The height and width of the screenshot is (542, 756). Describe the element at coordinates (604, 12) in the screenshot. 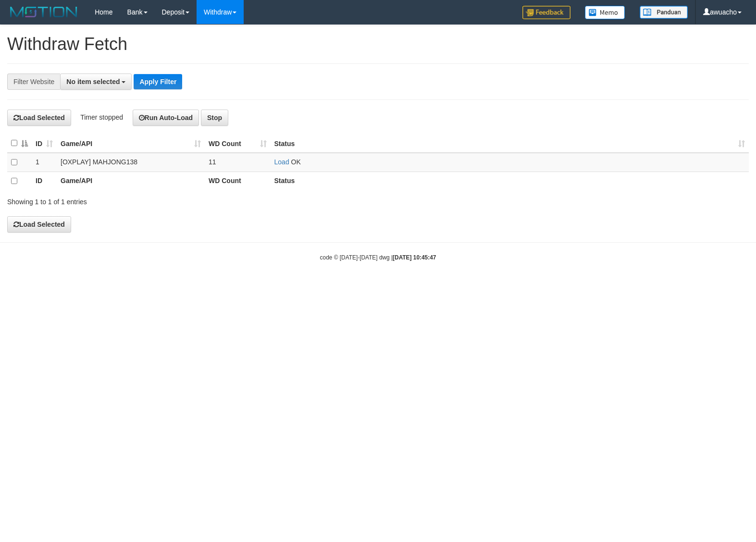

I see `img: Button%20Memo.svg` at that location.